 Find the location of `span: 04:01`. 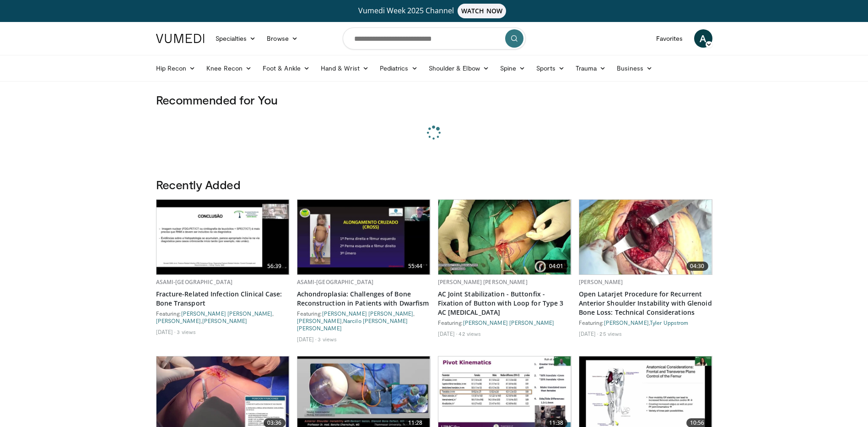

span: 04:01 is located at coordinates (556, 266).